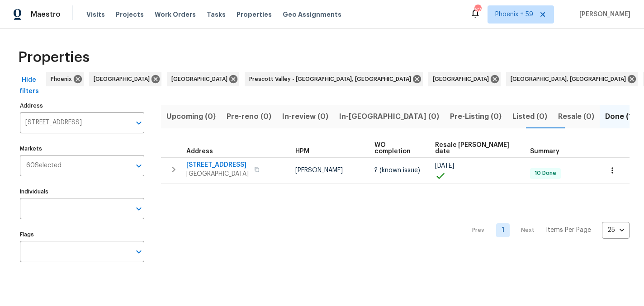  What do you see at coordinates (130, 15) in the screenshot?
I see `span: Projects` at bounding box center [130, 15].